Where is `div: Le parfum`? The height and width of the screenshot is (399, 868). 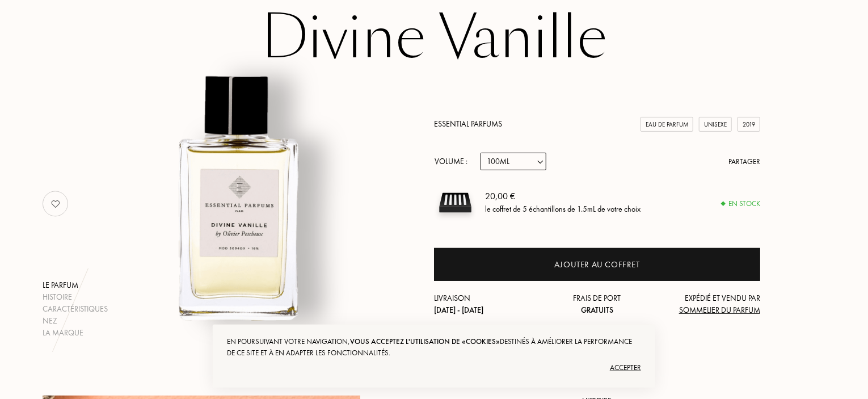 div: Le parfum is located at coordinates (75, 285).